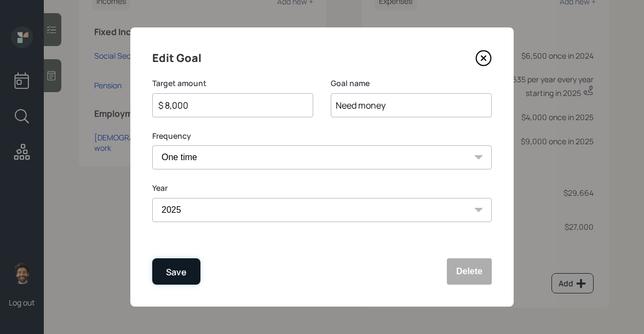 The height and width of the screenshot is (334, 644). I want to click on h4: Edit Goal, so click(177, 58).